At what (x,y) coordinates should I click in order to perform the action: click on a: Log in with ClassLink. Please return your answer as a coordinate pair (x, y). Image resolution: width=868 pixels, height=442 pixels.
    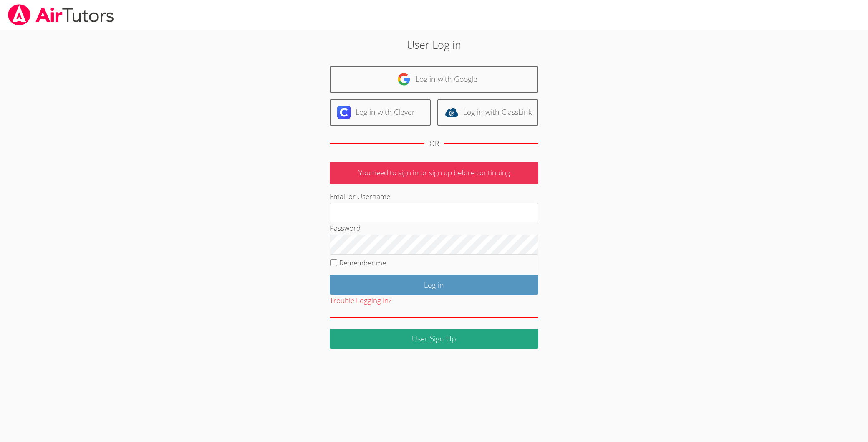
    Looking at the image, I should click on (488, 112).